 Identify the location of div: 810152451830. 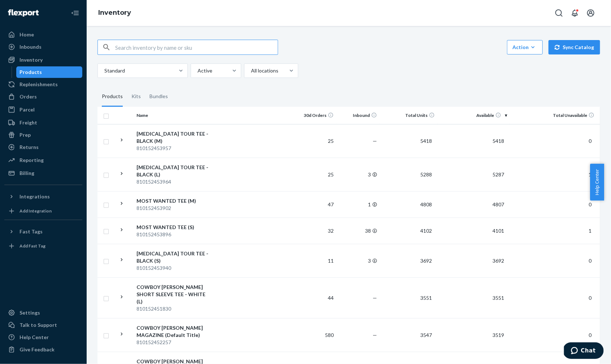
(174, 309).